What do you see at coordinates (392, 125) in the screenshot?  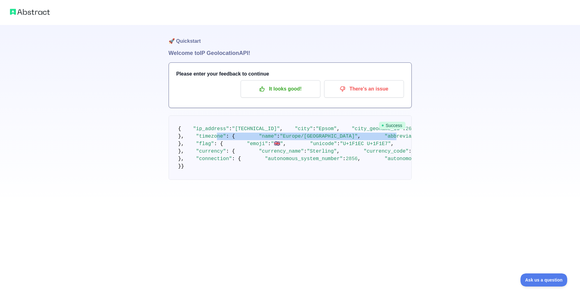 I see `span: Success` at bounding box center [392, 125].